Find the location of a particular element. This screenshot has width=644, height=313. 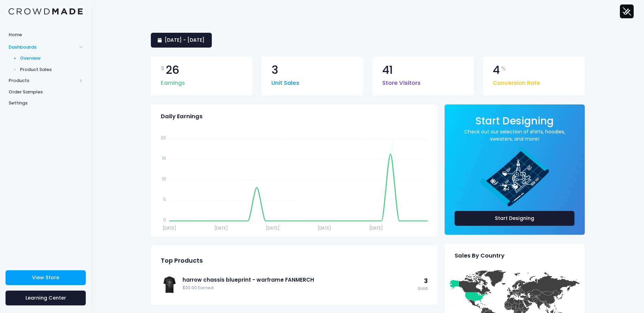

span: View Store is located at coordinates (46, 277).